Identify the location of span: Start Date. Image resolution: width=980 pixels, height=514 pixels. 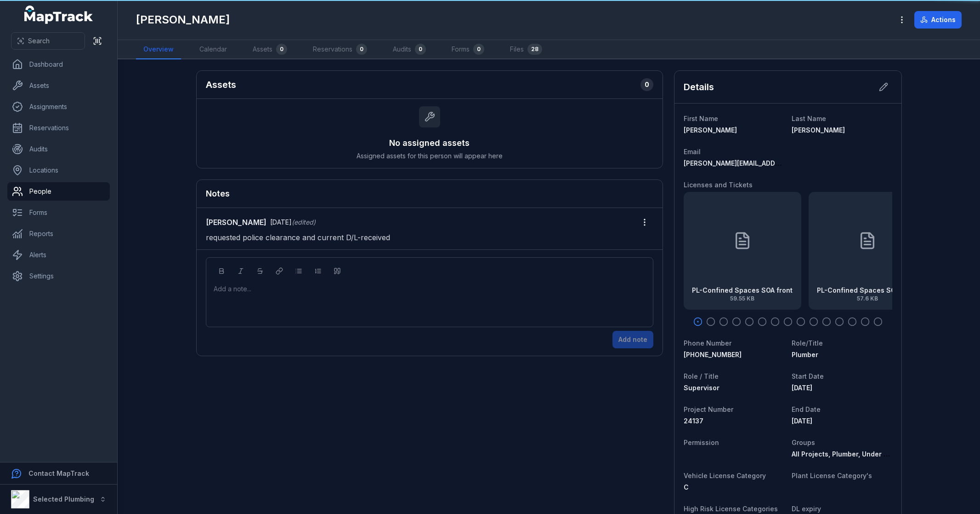
(808, 375).